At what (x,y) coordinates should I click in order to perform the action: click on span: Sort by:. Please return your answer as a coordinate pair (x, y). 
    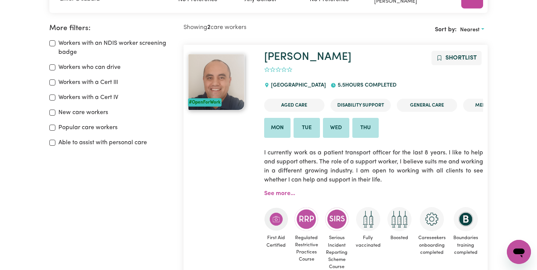
    Looking at the image, I should click on (446, 30).